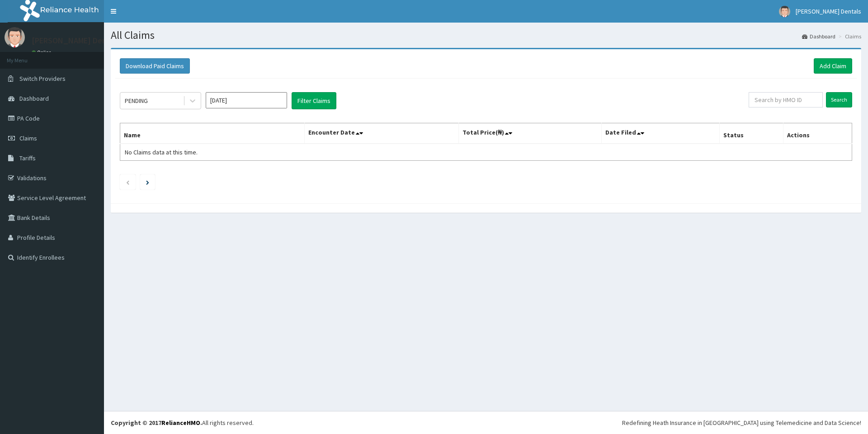 Image resolution: width=868 pixels, height=434 pixels. I want to click on input: Search, so click(839, 100).